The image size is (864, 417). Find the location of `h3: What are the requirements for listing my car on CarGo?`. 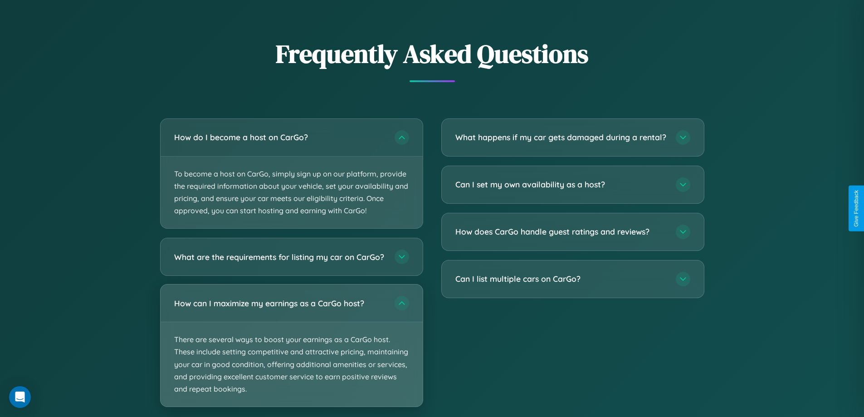

h3: What are the requirements for listing my car on CarGo? is located at coordinates (280, 257).